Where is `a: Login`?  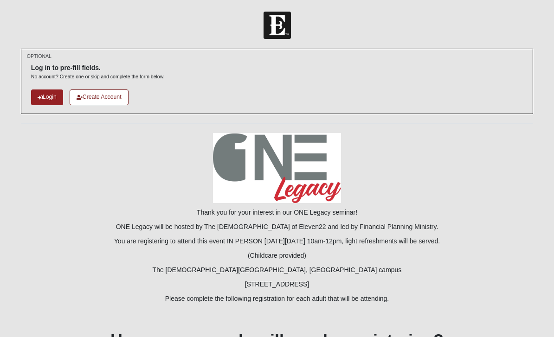 a: Login is located at coordinates (47, 97).